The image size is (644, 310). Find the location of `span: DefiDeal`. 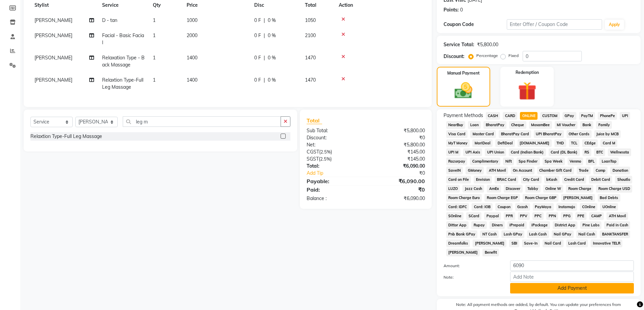

span: DefiDeal is located at coordinates (505, 143).